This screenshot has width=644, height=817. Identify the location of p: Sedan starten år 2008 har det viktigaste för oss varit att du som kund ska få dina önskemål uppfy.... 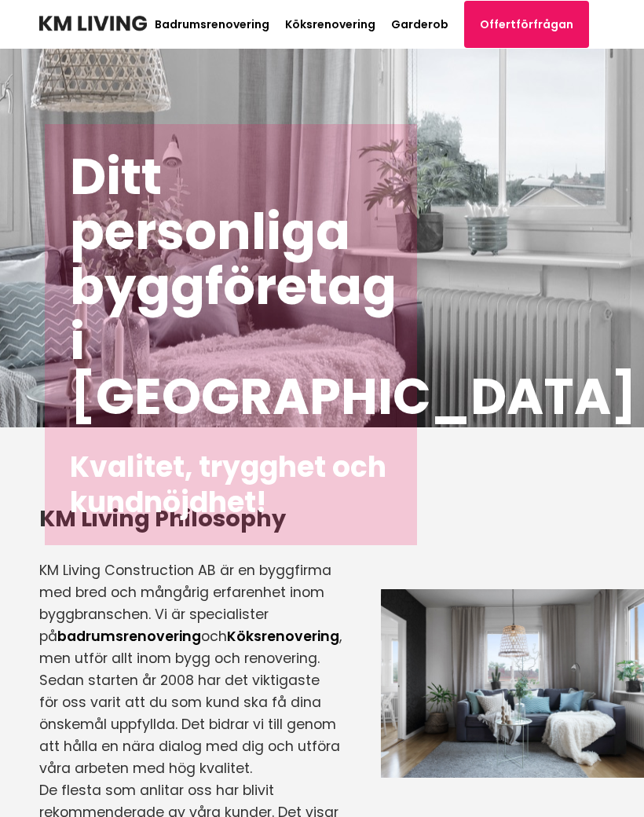
(190, 724).